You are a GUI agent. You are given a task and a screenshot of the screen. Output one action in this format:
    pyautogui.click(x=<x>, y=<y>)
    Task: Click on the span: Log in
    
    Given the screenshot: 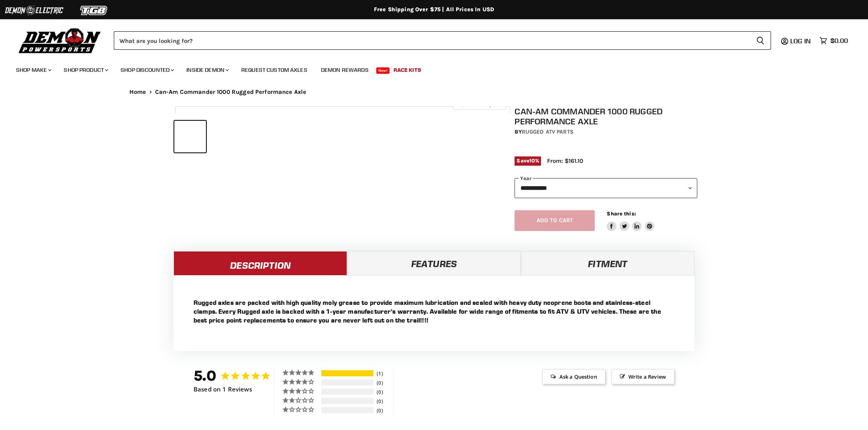 What is the action you would take?
    pyautogui.click(x=800, y=41)
    